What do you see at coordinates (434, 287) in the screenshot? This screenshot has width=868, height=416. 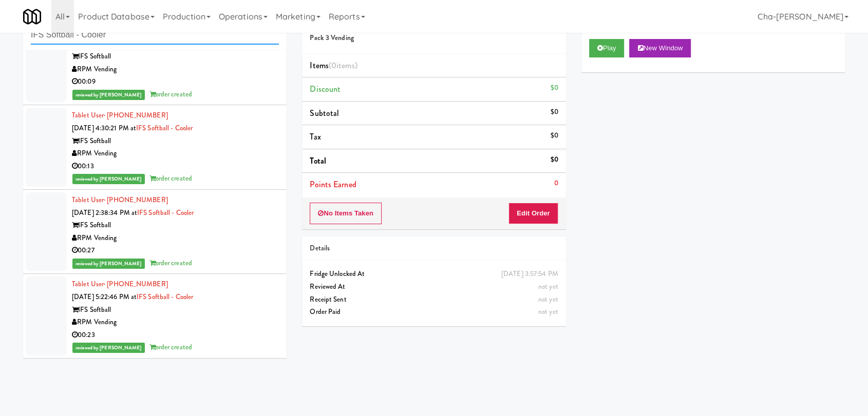 I see `div: Reviewed At` at bounding box center [434, 287].